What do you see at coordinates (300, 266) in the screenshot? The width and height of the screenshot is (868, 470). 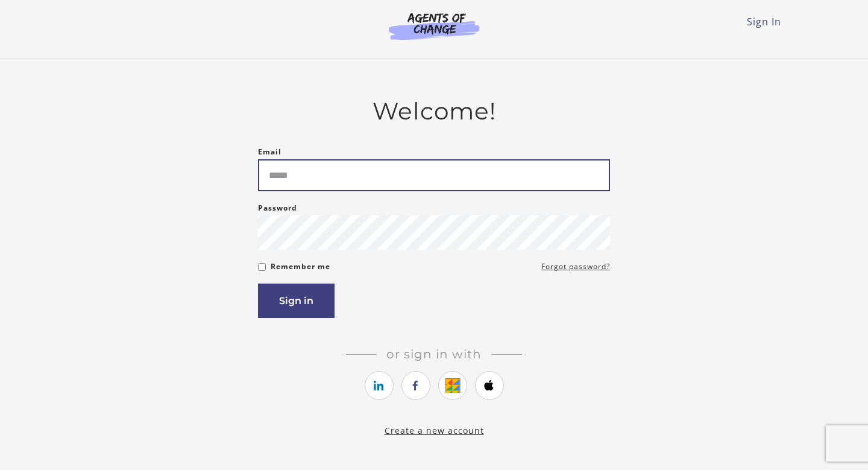 I see `label: Remember me` at bounding box center [300, 266].